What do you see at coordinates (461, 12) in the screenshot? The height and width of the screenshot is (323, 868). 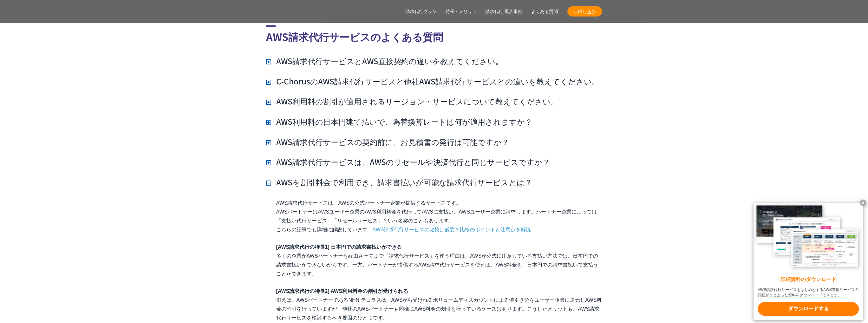 I see `a: 特長・メリット` at bounding box center [461, 12].